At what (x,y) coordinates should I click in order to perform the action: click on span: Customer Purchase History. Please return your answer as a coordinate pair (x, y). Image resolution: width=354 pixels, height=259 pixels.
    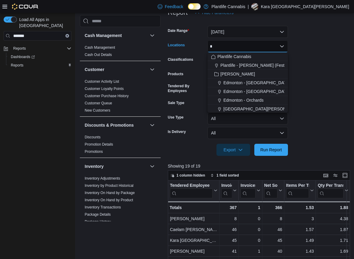
    Looking at the image, I should click on (107, 96).